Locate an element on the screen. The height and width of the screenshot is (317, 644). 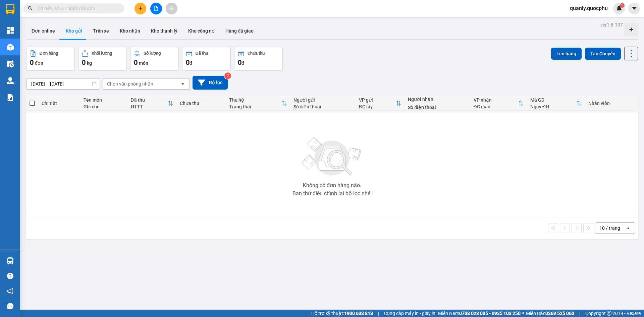
button: Trên xe is located at coordinates (101, 31).